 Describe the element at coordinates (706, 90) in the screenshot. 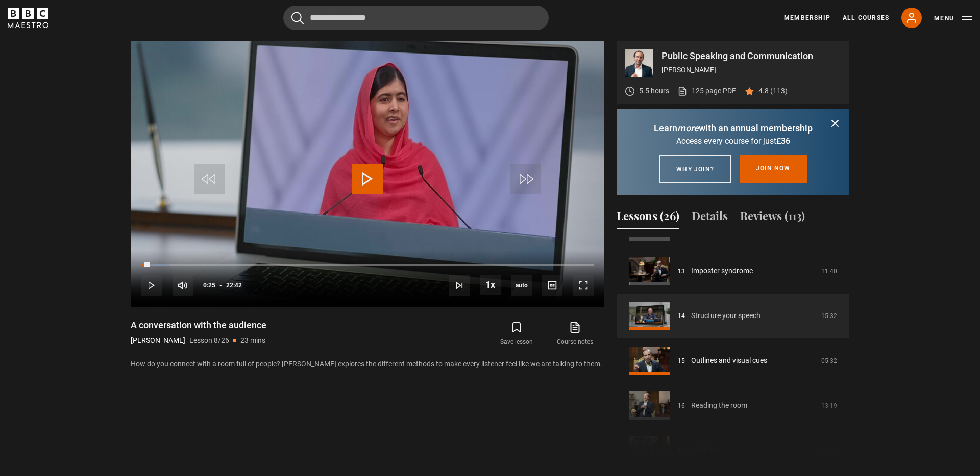

I see `a: 125 page PDF` at that location.